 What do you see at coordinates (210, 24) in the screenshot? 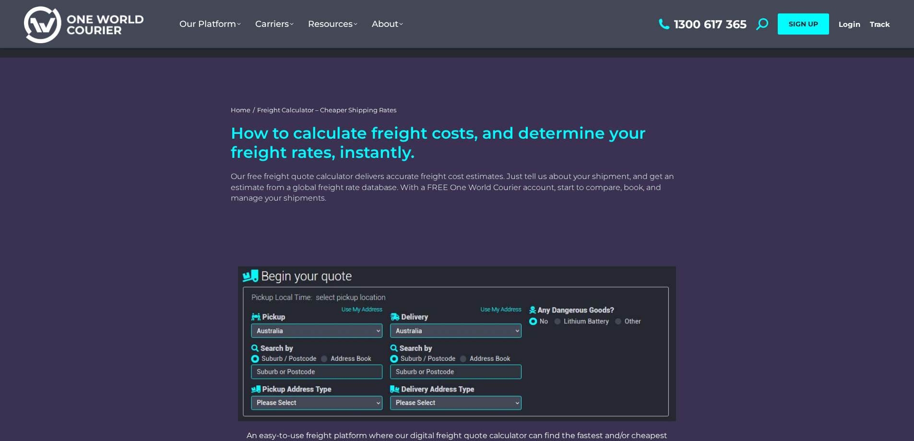
I see `span: Our Platform` at bounding box center [210, 24].